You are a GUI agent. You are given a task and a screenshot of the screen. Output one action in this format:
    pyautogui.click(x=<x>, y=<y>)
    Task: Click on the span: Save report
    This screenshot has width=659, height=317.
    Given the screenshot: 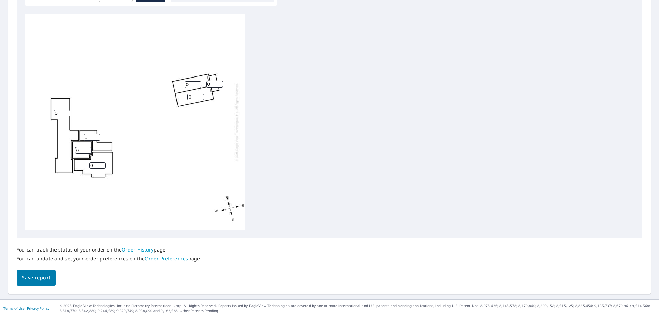 What is the action you would take?
    pyautogui.click(x=36, y=278)
    